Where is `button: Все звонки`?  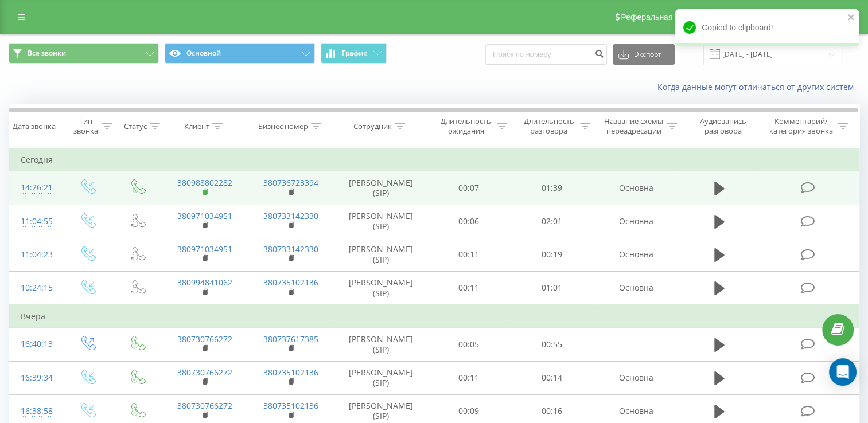
button: Все звонки is located at coordinates (84, 53).